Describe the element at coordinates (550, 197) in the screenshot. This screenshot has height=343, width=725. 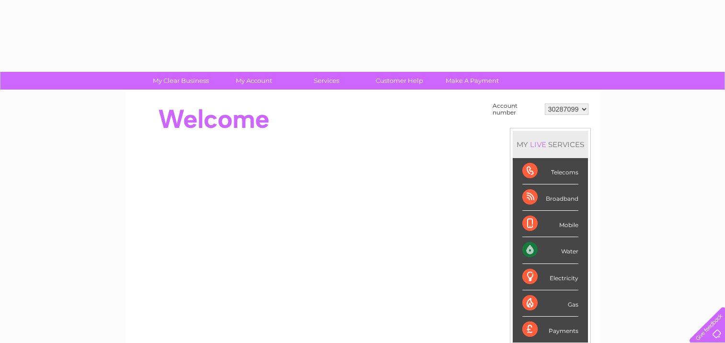
I see `div: Broadband` at that location.